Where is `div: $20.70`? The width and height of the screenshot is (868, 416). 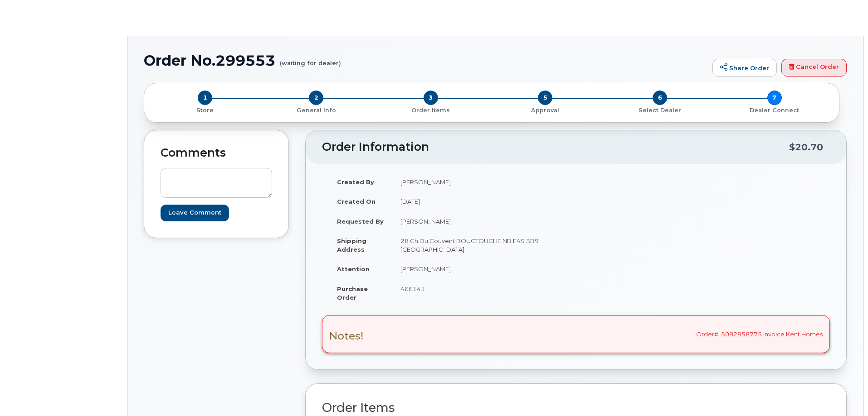 div: $20.70 is located at coordinates (806, 147).